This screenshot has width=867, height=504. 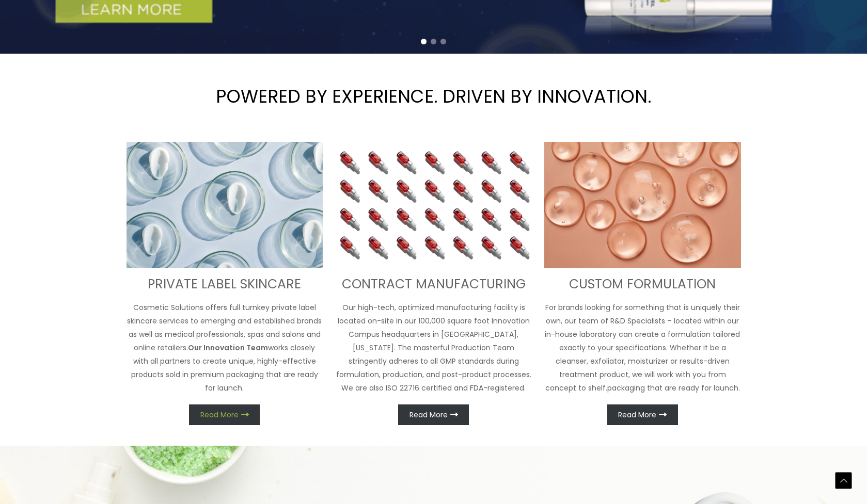 I want to click on img: Contract Manufacturing, so click(x=434, y=206).